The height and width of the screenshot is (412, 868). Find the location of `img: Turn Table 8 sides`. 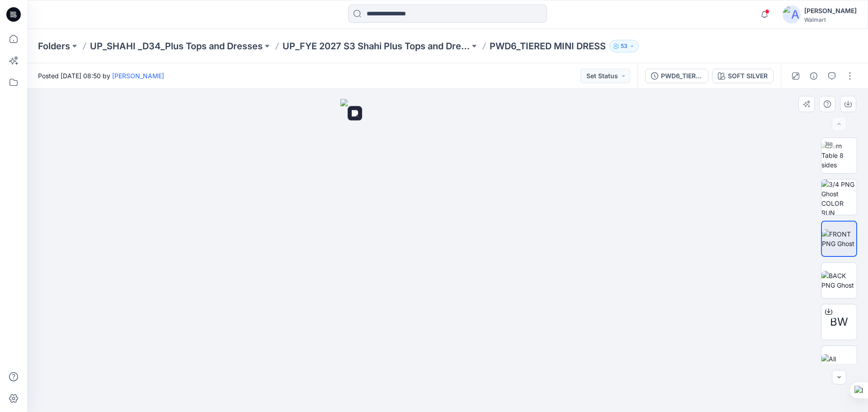

img: Turn Table 8 sides is located at coordinates (839, 155).